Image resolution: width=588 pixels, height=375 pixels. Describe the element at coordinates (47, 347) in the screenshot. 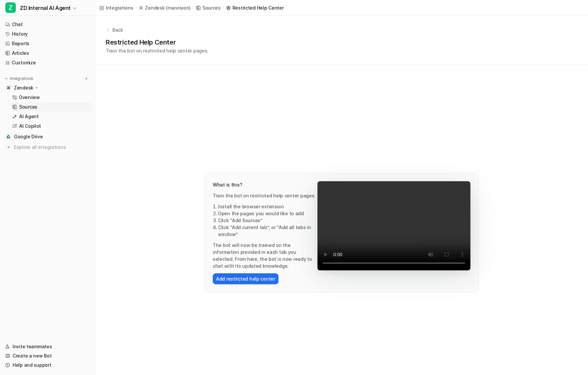

I see `a: Invite teammates` at that location.